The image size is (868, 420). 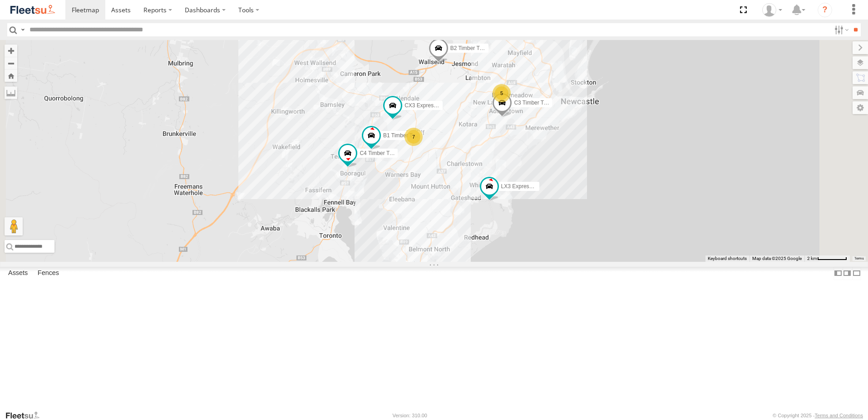 I want to click on span: LX3 Express Ute, so click(x=522, y=186).